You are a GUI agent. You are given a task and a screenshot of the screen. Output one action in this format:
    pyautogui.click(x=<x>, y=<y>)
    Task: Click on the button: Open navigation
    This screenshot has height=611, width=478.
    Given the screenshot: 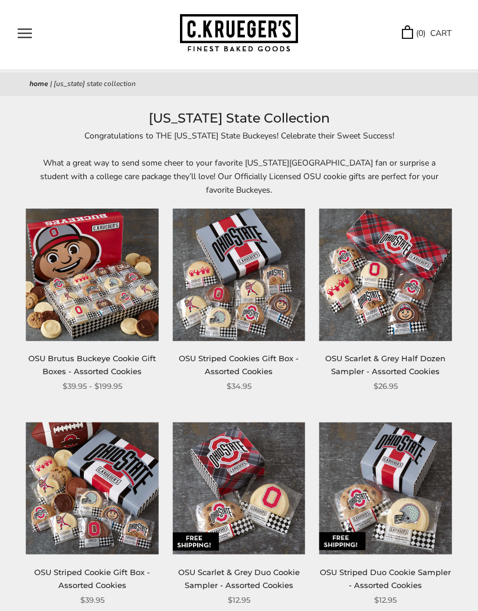 What is the action you would take?
    pyautogui.click(x=25, y=34)
    